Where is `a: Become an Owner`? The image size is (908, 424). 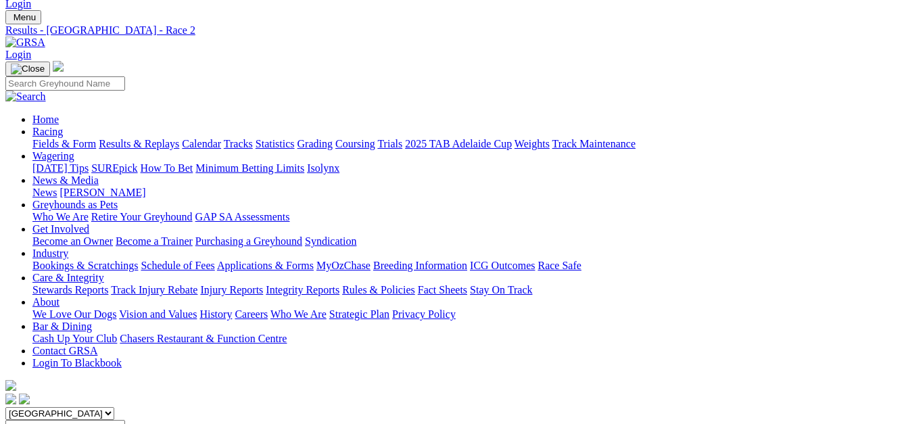
a: Become an Owner is located at coordinates (72, 241).